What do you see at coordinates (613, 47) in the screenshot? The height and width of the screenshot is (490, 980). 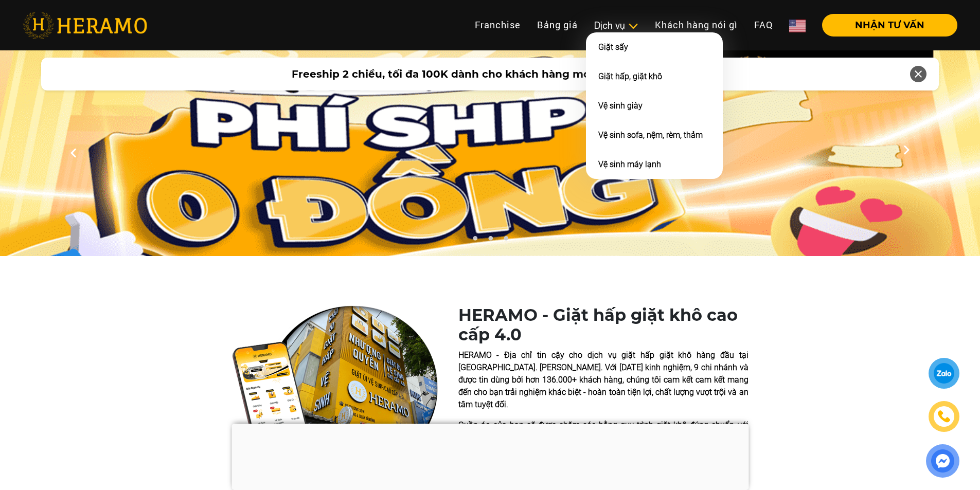 I see `a: Giặt sấy` at bounding box center [613, 47].